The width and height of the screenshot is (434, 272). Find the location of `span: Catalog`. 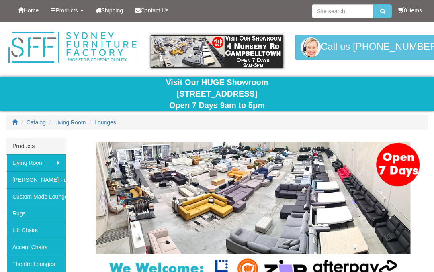

span: Catalog is located at coordinates (36, 123).